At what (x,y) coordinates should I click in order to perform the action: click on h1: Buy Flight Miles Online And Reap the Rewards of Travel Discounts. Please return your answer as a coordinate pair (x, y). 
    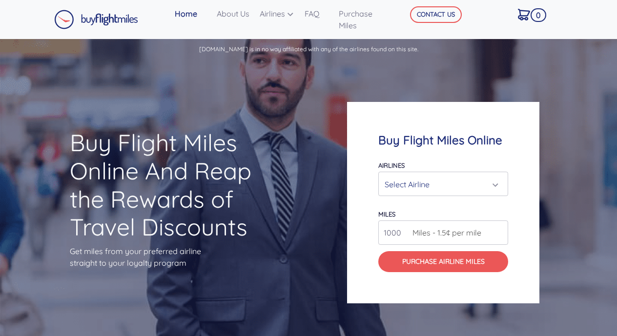
    Looking at the image, I should click on (170, 185).